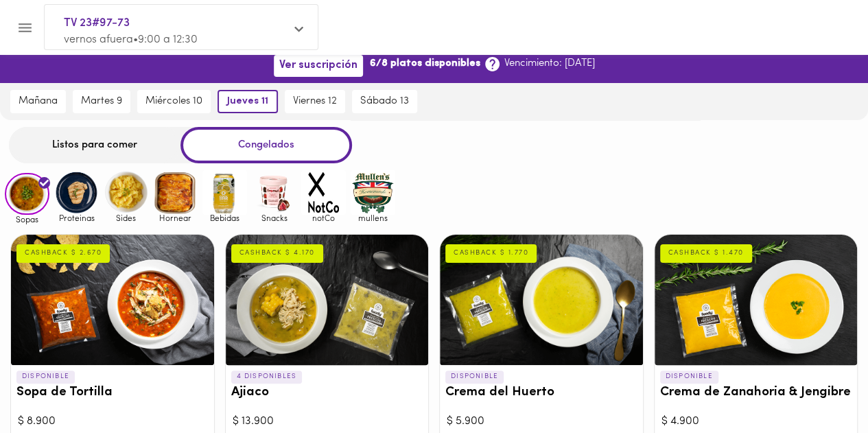  What do you see at coordinates (267, 377) in the screenshot?
I see `p: 4 DISPONIBLES` at bounding box center [267, 377].